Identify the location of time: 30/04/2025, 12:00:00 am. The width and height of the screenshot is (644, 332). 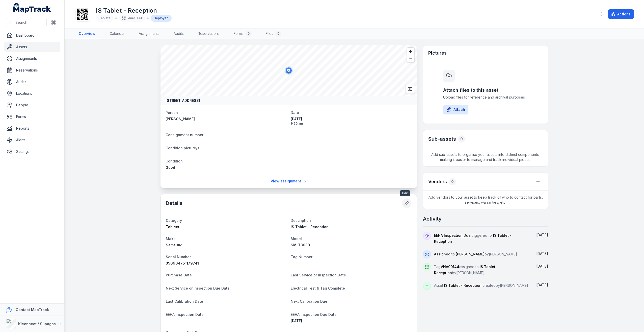
(296, 320).